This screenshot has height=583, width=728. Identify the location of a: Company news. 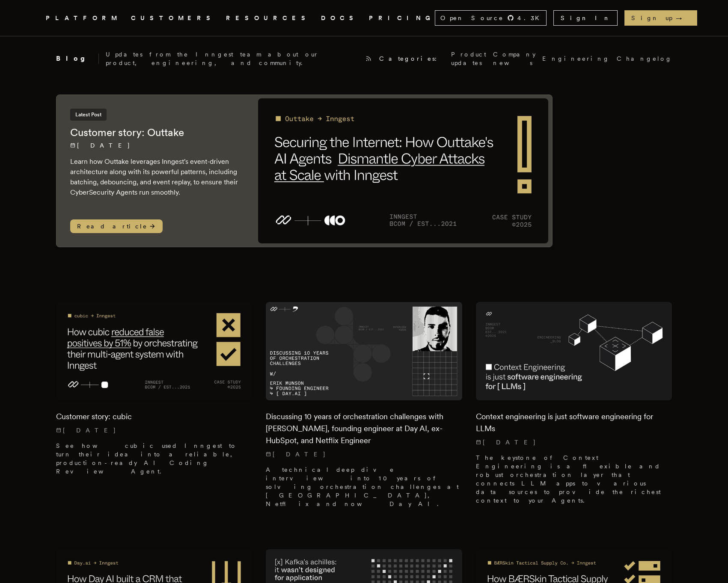
(514, 59).